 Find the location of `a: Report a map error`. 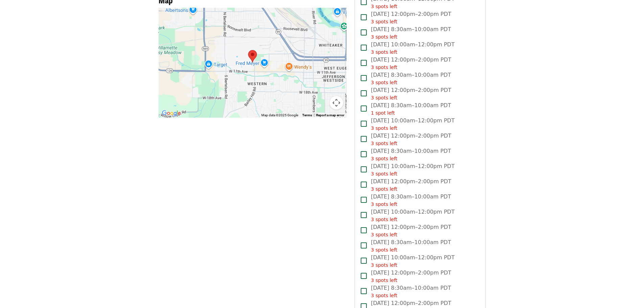

a: Report a map error is located at coordinates (330, 115).